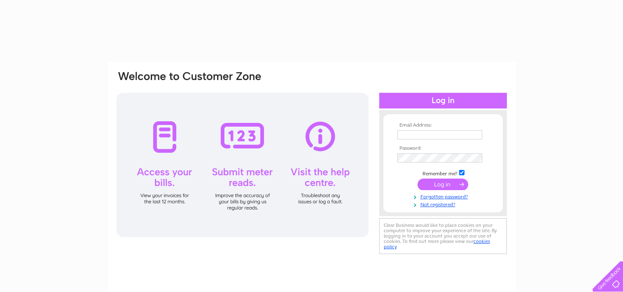 The height and width of the screenshot is (292, 623). What do you see at coordinates (443, 184) in the screenshot?
I see `input: Submit` at bounding box center [443, 184].